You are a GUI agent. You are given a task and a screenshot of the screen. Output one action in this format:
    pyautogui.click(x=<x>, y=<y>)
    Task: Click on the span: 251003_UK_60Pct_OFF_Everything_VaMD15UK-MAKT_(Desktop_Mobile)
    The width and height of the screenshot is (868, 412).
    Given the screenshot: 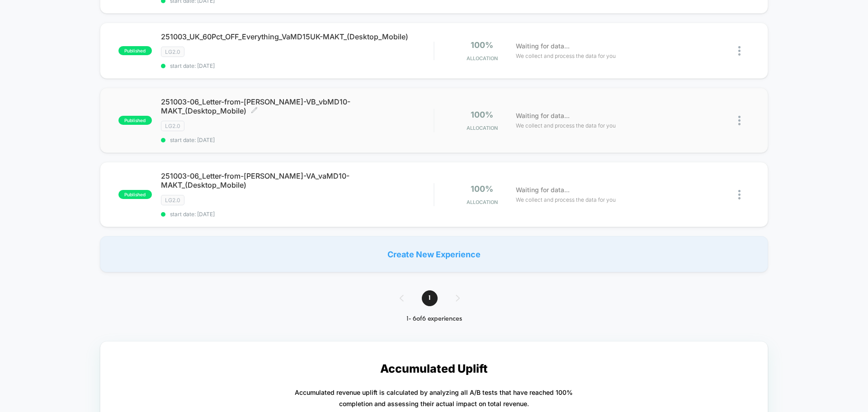 What is the action you would take?
    pyautogui.click(x=297, y=36)
    